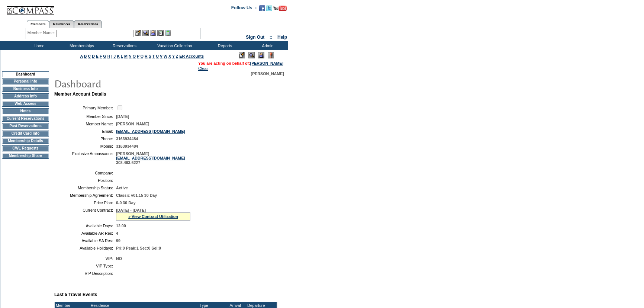 Image resolution: width=644 pixels, height=308 pixels. What do you see at coordinates (88, 24) in the screenshot?
I see `a: Reservations` at bounding box center [88, 24].